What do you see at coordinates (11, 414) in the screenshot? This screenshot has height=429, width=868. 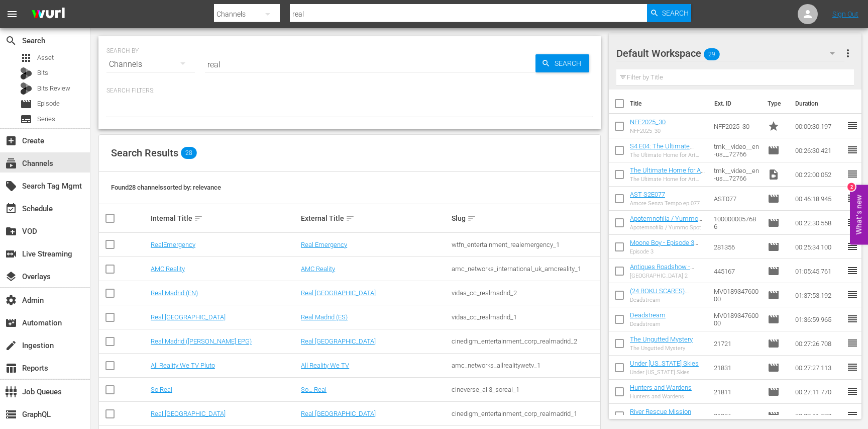 I see `span: GraphQL` at bounding box center [11, 414].